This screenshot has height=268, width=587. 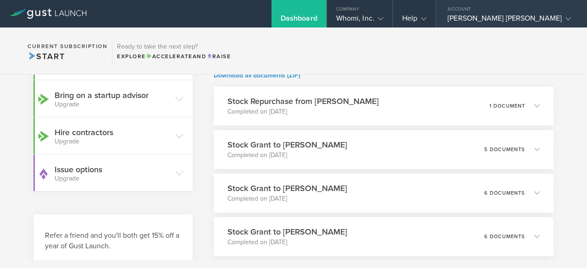 What do you see at coordinates (113, 241) in the screenshot?
I see `h3: Refer a friend and you'll both get 15% off a year of Gust Launch.` at bounding box center [113, 241].